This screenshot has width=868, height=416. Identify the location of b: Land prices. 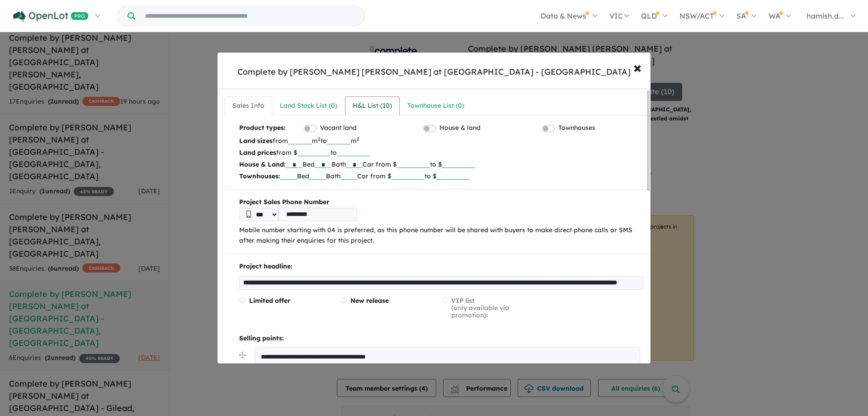
(258, 152).